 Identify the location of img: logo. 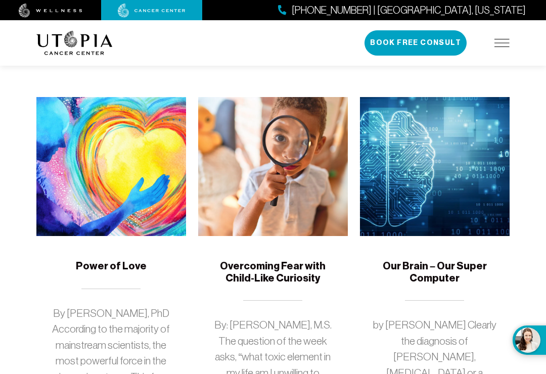
(74, 43).